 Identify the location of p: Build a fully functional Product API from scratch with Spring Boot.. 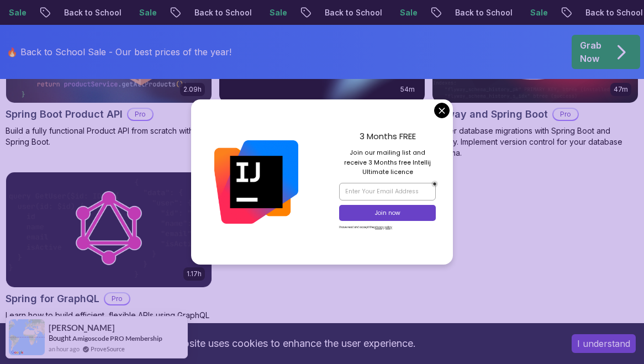
(109, 136).